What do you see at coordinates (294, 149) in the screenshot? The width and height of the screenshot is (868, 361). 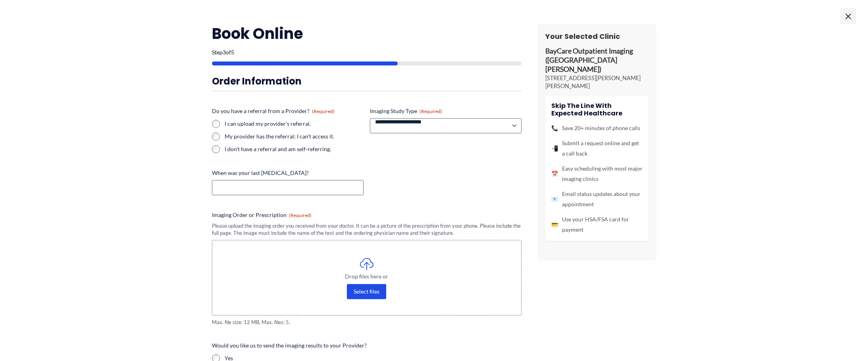 I see `label: I don't have a referral and am self-referring.` at bounding box center [294, 149].